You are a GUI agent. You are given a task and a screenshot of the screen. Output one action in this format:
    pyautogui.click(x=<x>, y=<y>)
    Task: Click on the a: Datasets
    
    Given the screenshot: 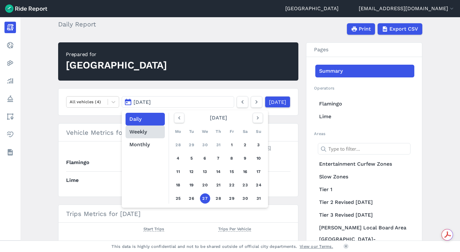 What is the action you would take?
    pyautogui.click(x=10, y=153)
    